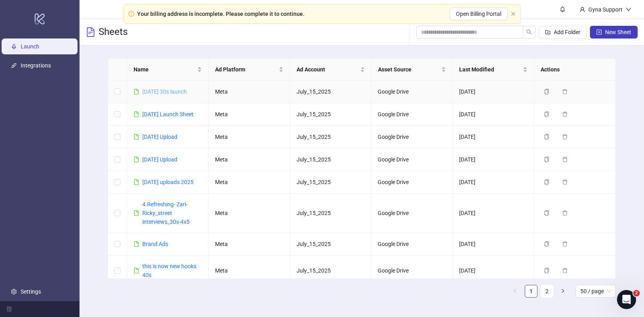 The height and width of the screenshot is (317, 644). What do you see at coordinates (249, 70) in the screenshot?
I see `th: Ad Platform` at bounding box center [249, 70].